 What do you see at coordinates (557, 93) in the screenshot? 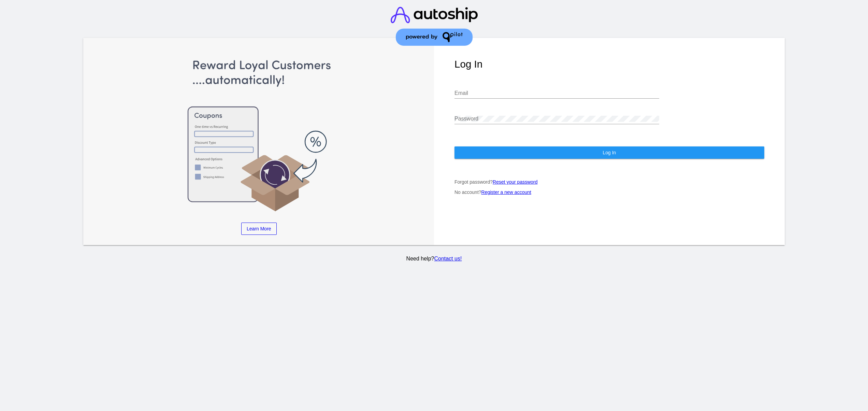
I see `input: Email` at bounding box center [557, 93].